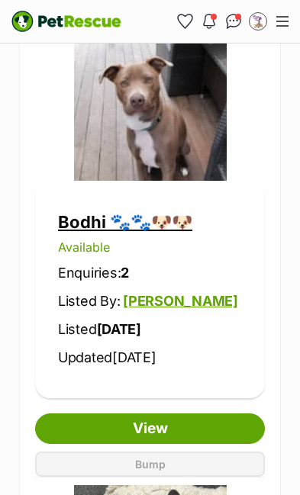 The image size is (300, 495). Describe the element at coordinates (149, 272) in the screenshot. I see `p: Enquiries:` at that location.